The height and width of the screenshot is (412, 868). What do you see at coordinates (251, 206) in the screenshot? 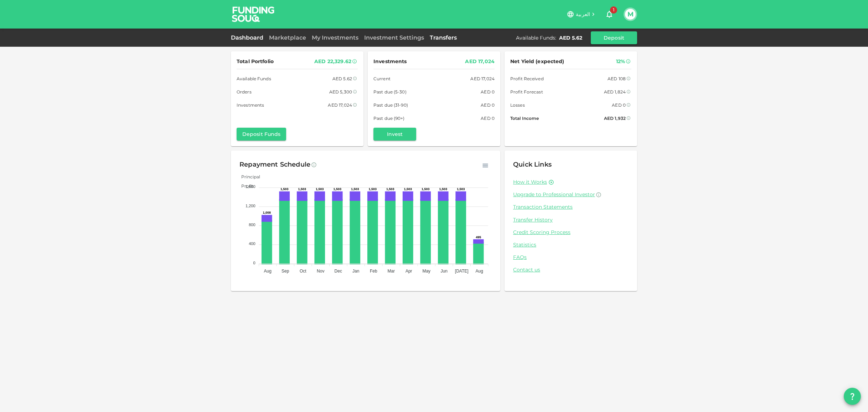
I see `tspan: 1,200` at bounding box center [251, 206].